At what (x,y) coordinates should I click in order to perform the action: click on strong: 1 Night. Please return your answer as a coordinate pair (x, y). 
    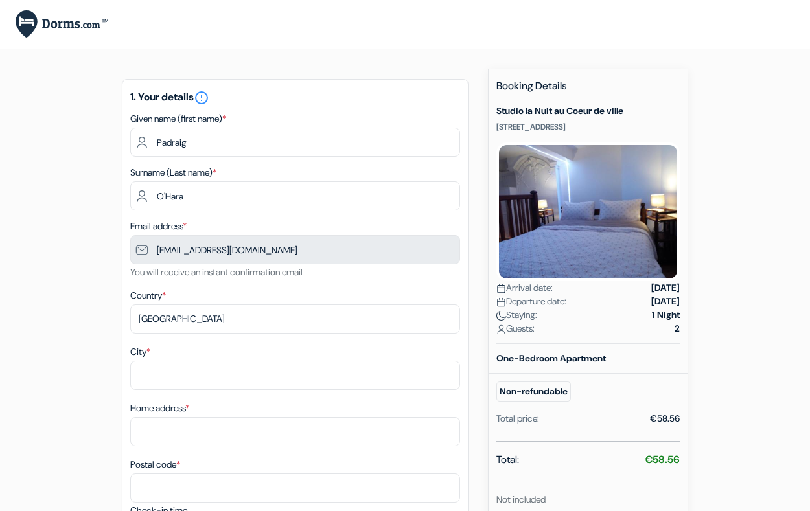
    Looking at the image, I should click on (665, 315).